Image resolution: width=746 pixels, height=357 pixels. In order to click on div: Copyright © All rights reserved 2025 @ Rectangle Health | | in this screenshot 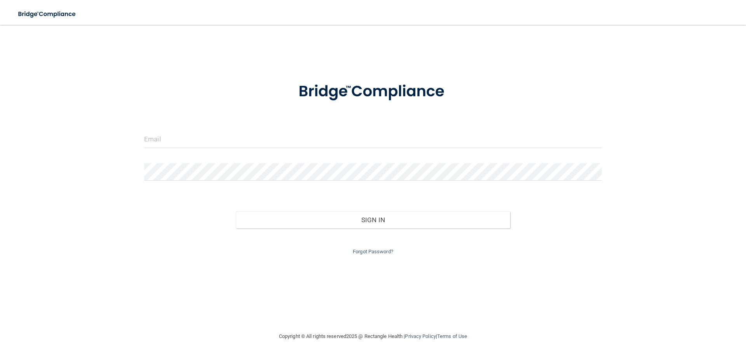, I will do `click(373, 337)`.